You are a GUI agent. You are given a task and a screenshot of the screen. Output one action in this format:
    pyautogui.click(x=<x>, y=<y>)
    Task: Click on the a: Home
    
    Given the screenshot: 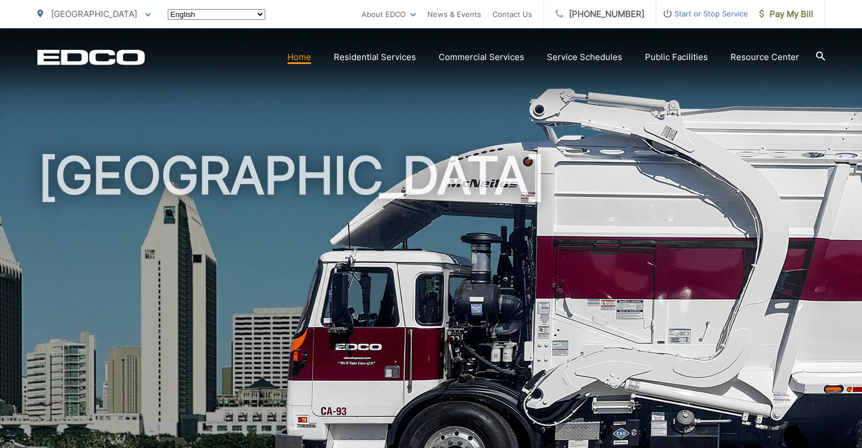 What is the action you would take?
    pyautogui.click(x=299, y=57)
    